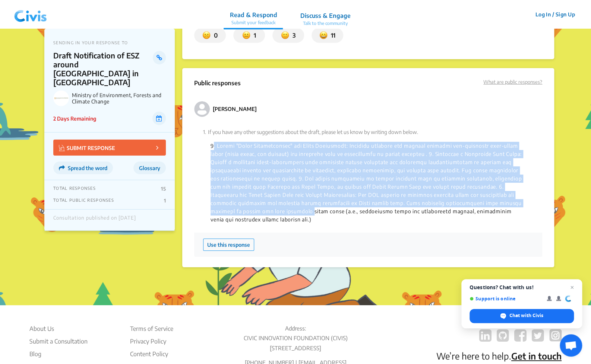 Image resolution: width=591 pixels, height=364 pixels. What do you see at coordinates (571, 346) in the screenshot?
I see `a: Open chat` at bounding box center [571, 346].